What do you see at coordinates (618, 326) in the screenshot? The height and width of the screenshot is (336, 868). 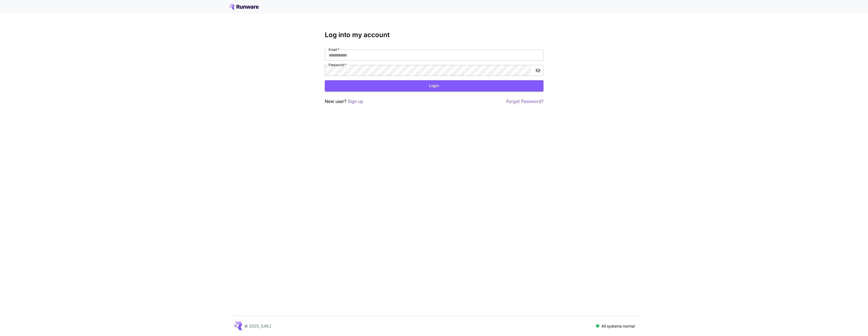 I see `p: All systems normal` at bounding box center [618, 326].